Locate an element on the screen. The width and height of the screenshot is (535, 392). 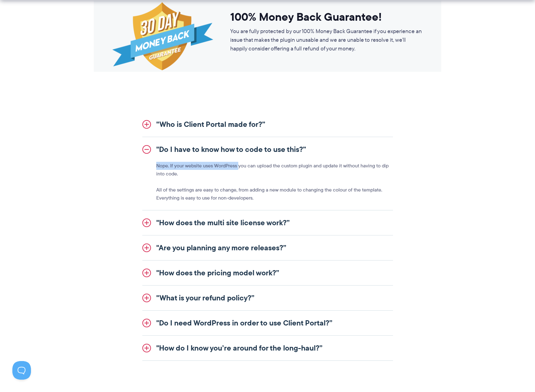
p: Nope. If your website uses WordPress you can upload the custom plugin and update it without havin... is located at coordinates (274, 170).